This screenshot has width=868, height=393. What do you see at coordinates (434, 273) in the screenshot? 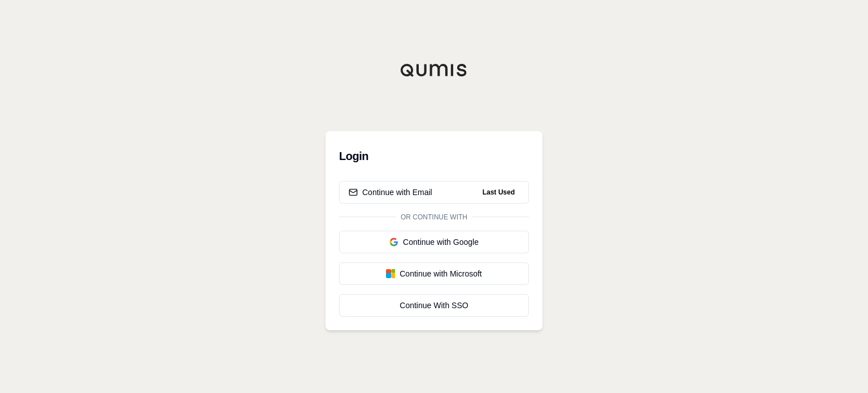
I see `div: Continue with Microsoft` at bounding box center [434, 273].